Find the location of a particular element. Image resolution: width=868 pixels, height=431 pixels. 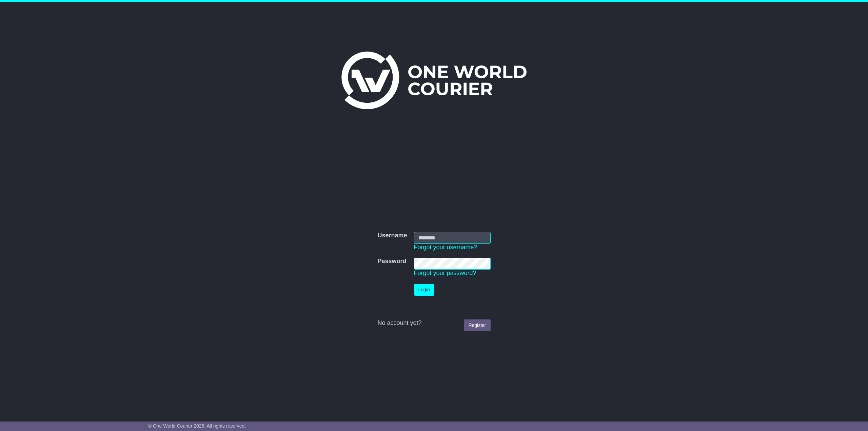

a: Register is located at coordinates (477, 325).